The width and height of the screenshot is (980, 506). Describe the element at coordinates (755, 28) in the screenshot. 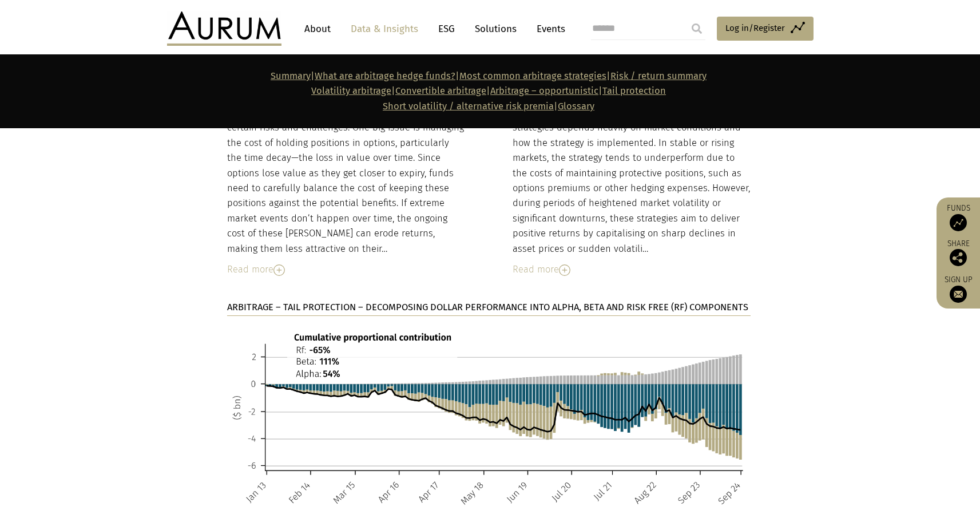

I see `span: Log in/Register` at that location.